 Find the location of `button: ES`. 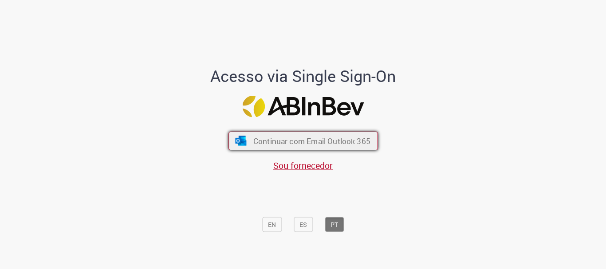

button: ES is located at coordinates (303, 225).